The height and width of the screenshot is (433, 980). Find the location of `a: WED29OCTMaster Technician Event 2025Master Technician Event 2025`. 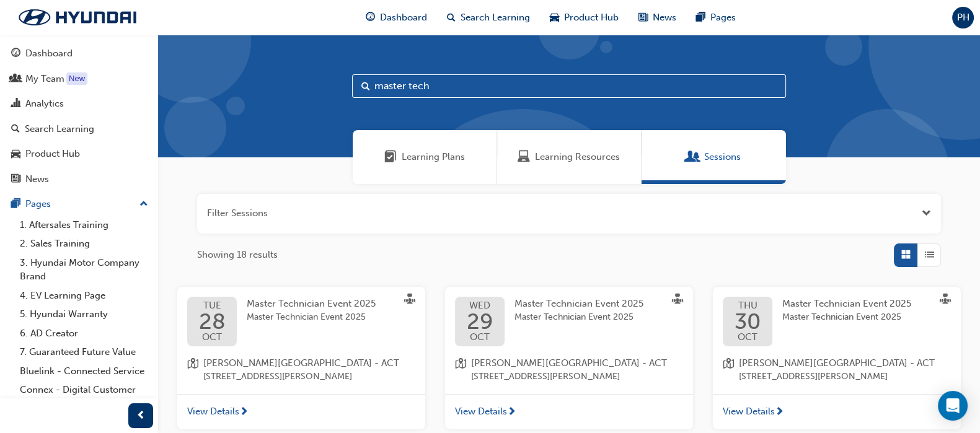

a: WED29OCTMaster Technician Event 2025Master Technician Event 2025 is located at coordinates (569, 322).